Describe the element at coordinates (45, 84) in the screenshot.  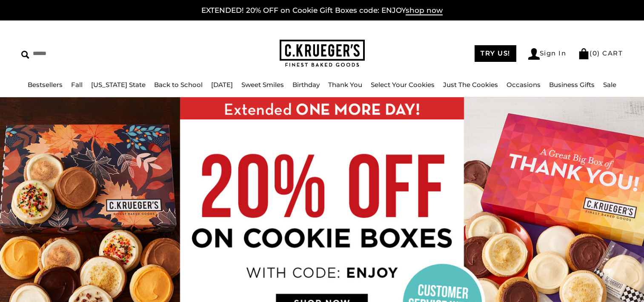
I see `a: Bestsellers` at that location.